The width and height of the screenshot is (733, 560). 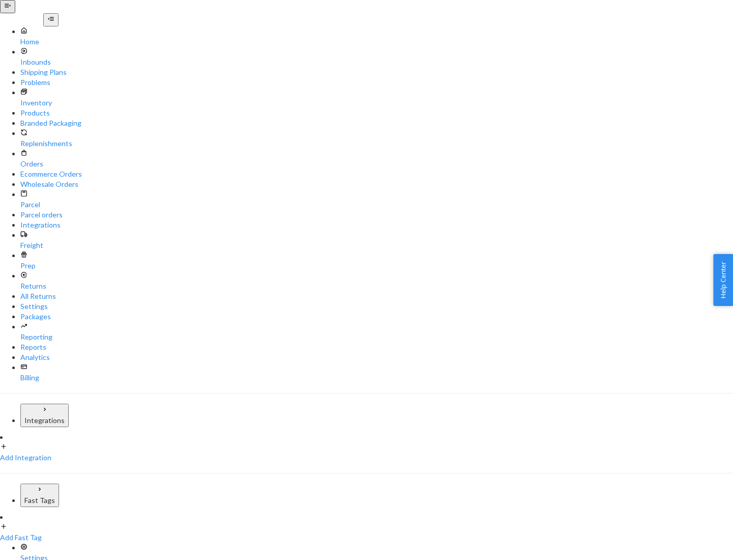 What do you see at coordinates (377, 215) in the screenshot?
I see `div: Parcel orders` at bounding box center [377, 215].